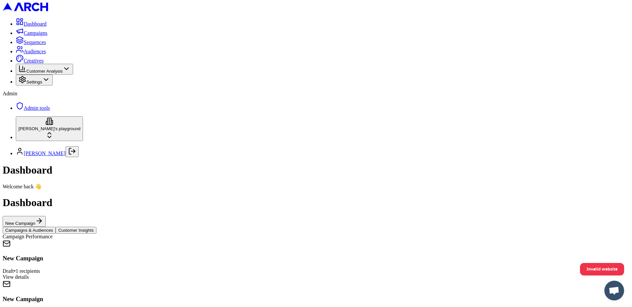  Describe the element at coordinates (35, 24) in the screenshot. I see `span: Dashboard` at that location.